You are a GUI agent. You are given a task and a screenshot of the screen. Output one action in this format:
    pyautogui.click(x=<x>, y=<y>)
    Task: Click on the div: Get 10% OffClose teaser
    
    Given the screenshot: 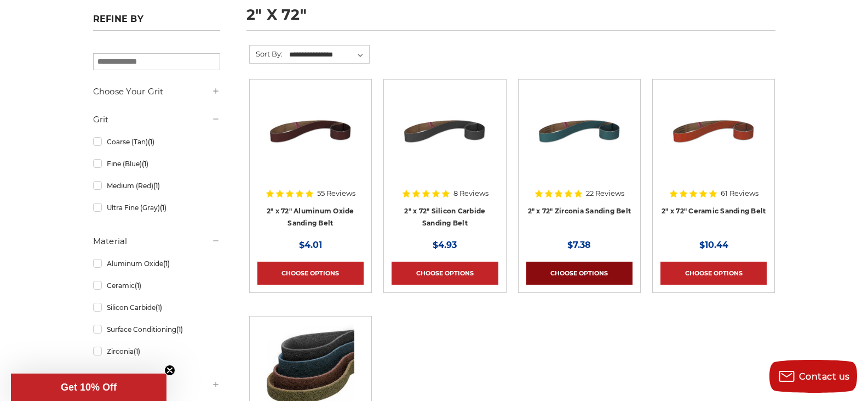 What is the action you would take?
    pyautogui.click(x=89, y=387)
    